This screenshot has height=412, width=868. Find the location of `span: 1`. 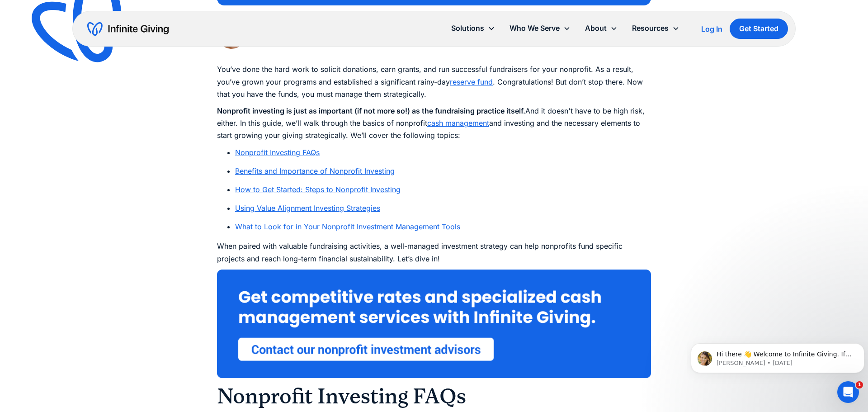

span: 1 is located at coordinates (859, 384).